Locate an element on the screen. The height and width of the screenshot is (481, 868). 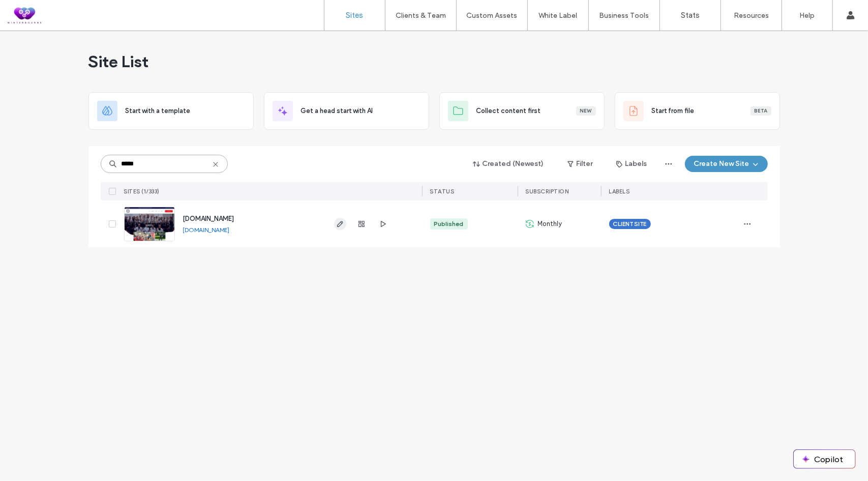
span: Help is located at coordinates (33, 12).